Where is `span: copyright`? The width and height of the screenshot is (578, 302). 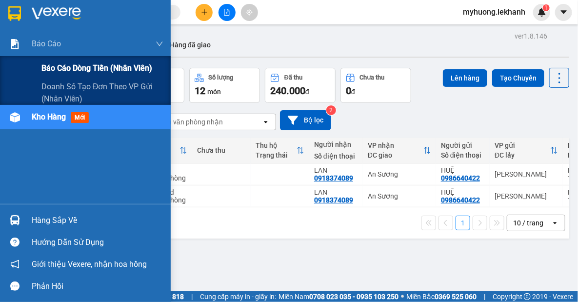 span: copyright is located at coordinates (527, 296).